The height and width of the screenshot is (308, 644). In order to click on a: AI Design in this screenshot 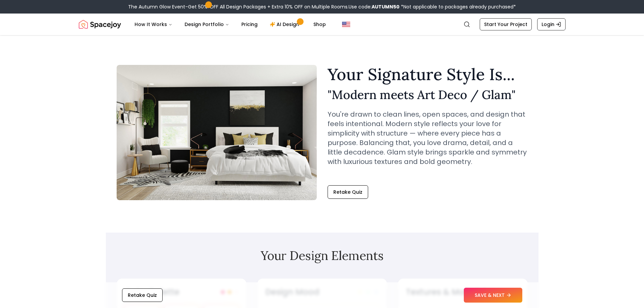, I will do `click(285, 24)`.